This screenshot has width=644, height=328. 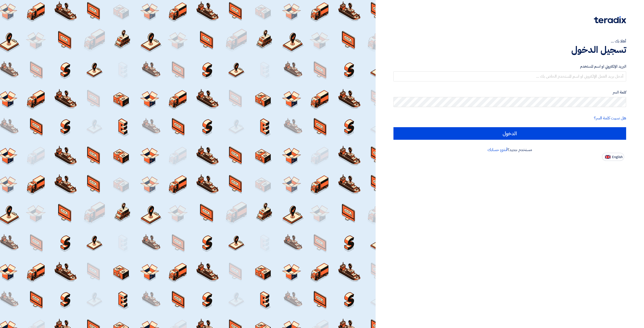 I want to click on img: en-US.png, so click(x=607, y=157).